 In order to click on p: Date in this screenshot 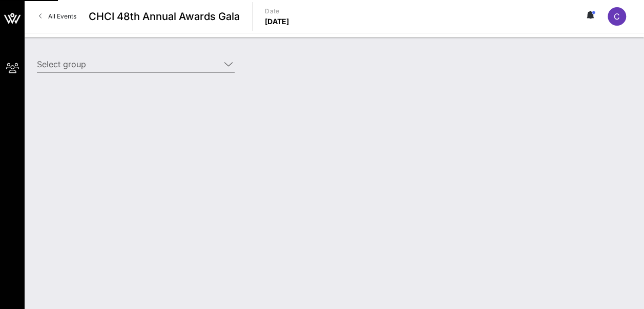, I will do `click(277, 11)`.